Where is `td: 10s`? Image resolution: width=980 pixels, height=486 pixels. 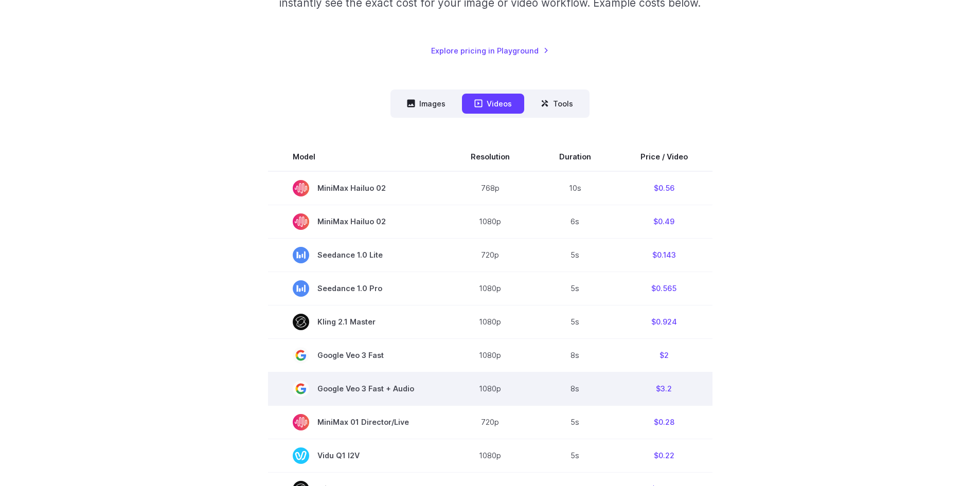 td: 10s is located at coordinates (575, 188).